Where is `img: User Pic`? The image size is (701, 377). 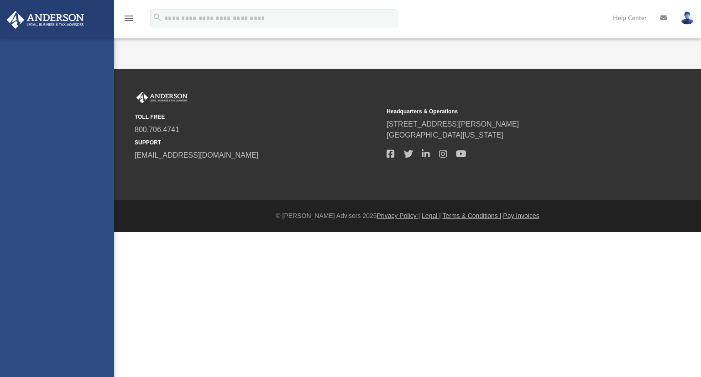 img: User Pic is located at coordinates (688, 18).